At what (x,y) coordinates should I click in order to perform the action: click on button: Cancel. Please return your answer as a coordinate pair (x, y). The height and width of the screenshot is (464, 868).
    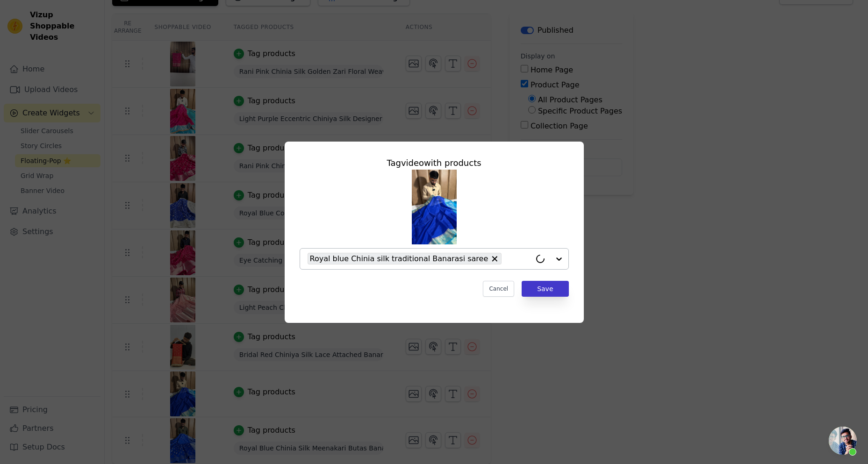
    Looking at the image, I should click on (498, 289).